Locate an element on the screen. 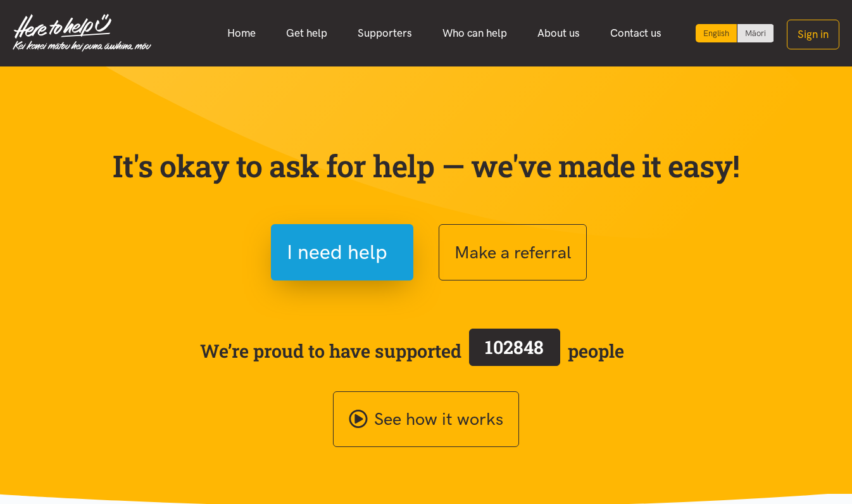 The width and height of the screenshot is (852, 504). img: Home is located at coordinates (82, 33).